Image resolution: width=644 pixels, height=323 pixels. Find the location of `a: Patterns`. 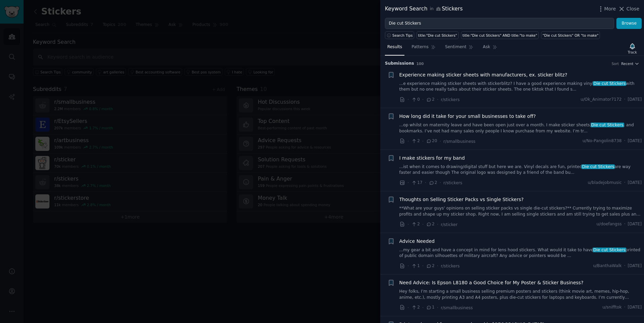

a: Patterns is located at coordinates (423, 48).